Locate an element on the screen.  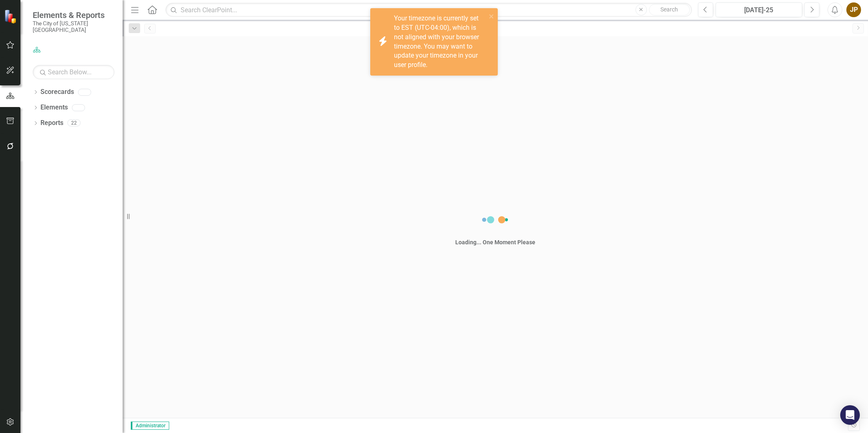
img: ClearPoint Strategy is located at coordinates (11, 16).